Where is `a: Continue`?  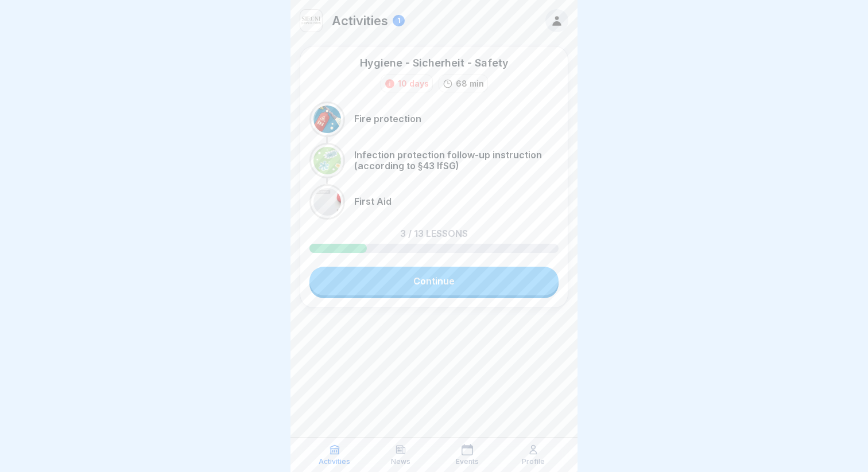
a: Continue is located at coordinates (434, 281).